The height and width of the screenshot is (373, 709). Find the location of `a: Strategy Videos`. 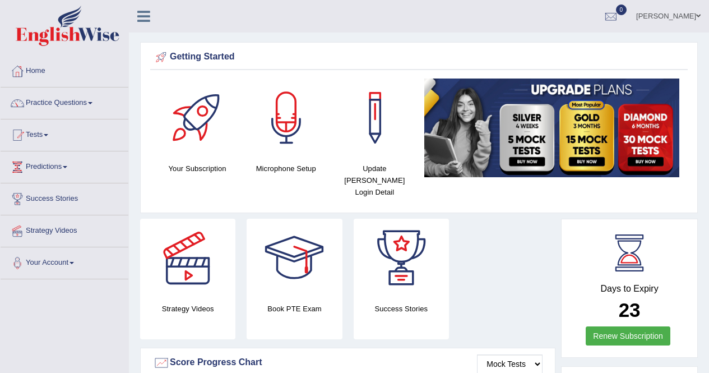

a: Strategy Videos is located at coordinates (64, 229).